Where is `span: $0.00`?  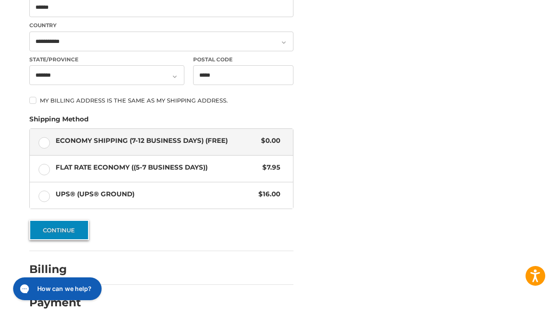 span: $0.00 is located at coordinates (268, 141).